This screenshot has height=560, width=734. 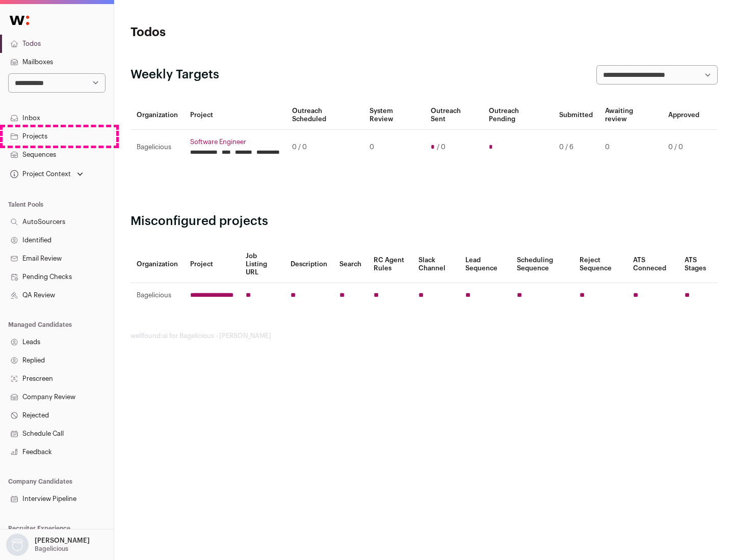 I want to click on span: / 0, so click(x=441, y=147).